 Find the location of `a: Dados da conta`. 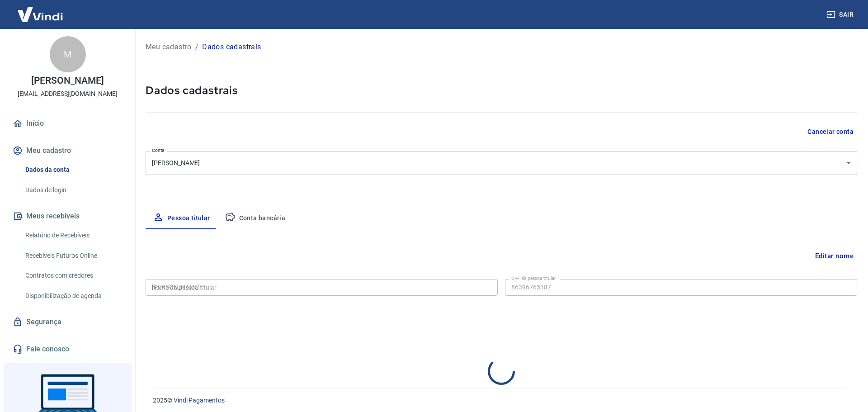

a: Dados da conta is located at coordinates (73, 170).